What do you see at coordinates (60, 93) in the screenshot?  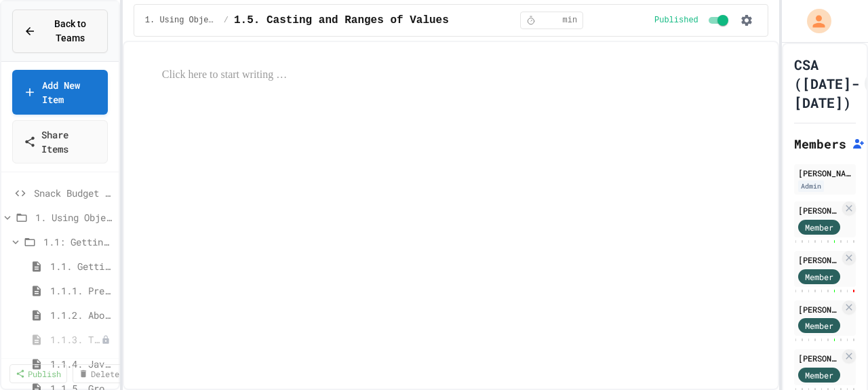 I see `a: Add New Item` at bounding box center [60, 93].